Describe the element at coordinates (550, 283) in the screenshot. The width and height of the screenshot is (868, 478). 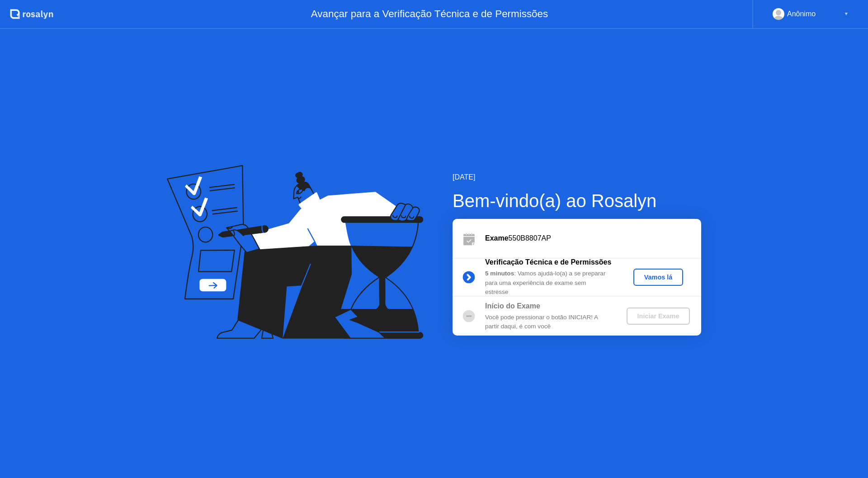
I see `div: : Vamos ajudá-lo(a) a se preparar para uma experiência de exame sem estresse` at that location.